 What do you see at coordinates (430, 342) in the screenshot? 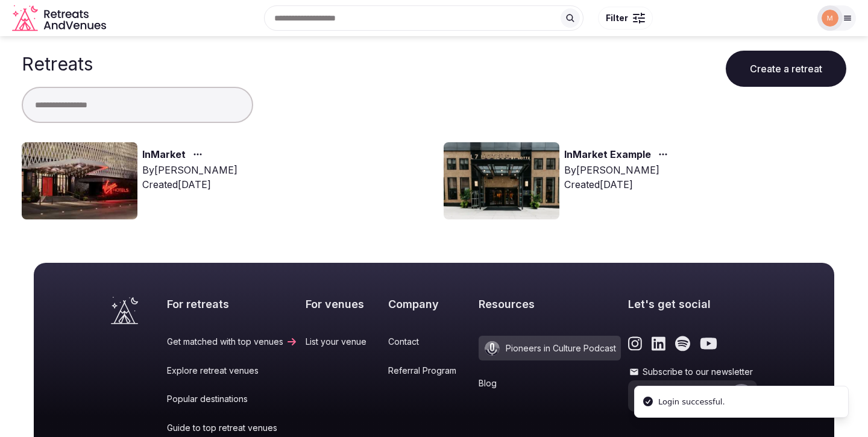
I see `a: Contact` at bounding box center [430, 342].